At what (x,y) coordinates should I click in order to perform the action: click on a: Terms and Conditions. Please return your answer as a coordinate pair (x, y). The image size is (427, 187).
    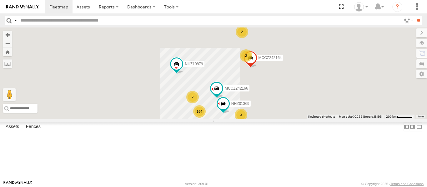
    Looking at the image, I should click on (407, 184).